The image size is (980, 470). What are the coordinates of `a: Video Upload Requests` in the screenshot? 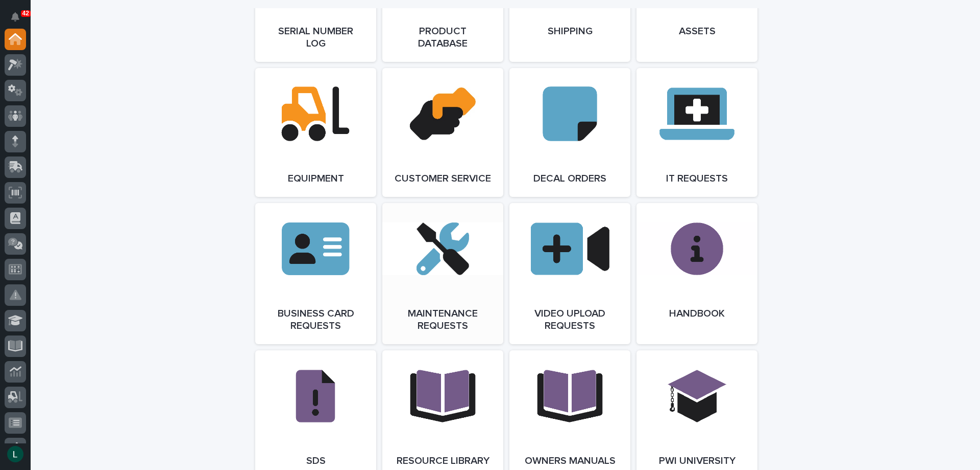 It's located at (570, 273).